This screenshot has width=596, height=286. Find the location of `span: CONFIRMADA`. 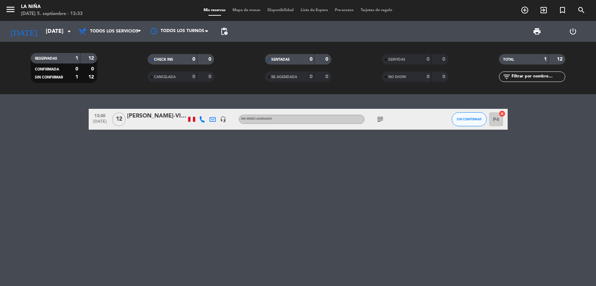

span: CONFIRMADA is located at coordinates (47, 69).